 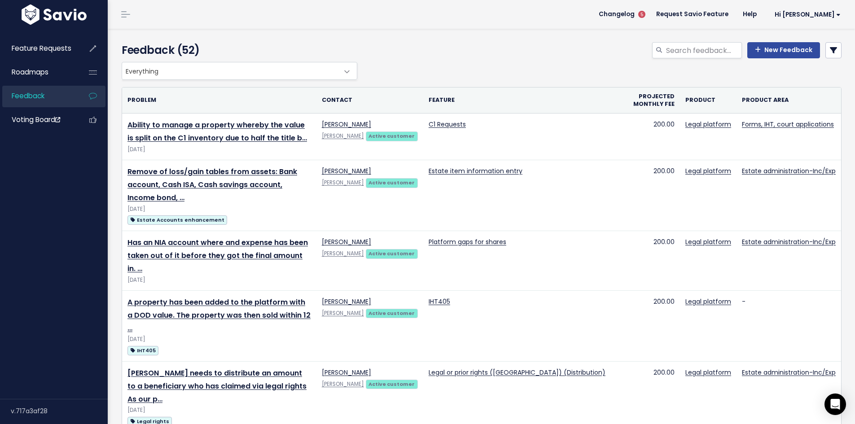 I want to click on span: Feedback, so click(x=28, y=96).